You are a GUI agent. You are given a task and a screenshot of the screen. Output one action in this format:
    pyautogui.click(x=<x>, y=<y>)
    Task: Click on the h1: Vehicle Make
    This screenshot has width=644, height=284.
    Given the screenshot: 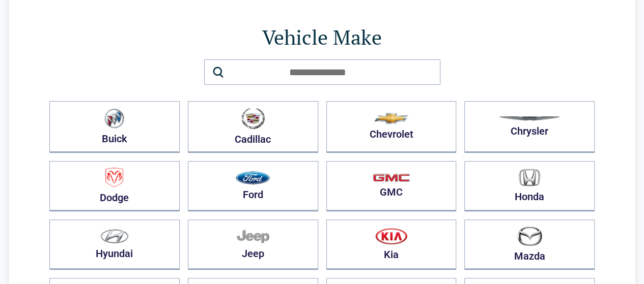 What is the action you would take?
    pyautogui.click(x=322, y=37)
    